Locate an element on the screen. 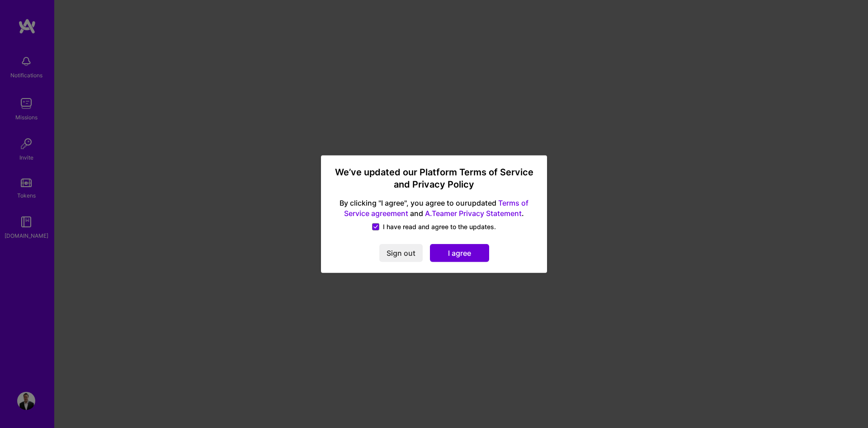 Image resolution: width=868 pixels, height=428 pixels. span: I have read and agree to the updates. is located at coordinates (440, 227).